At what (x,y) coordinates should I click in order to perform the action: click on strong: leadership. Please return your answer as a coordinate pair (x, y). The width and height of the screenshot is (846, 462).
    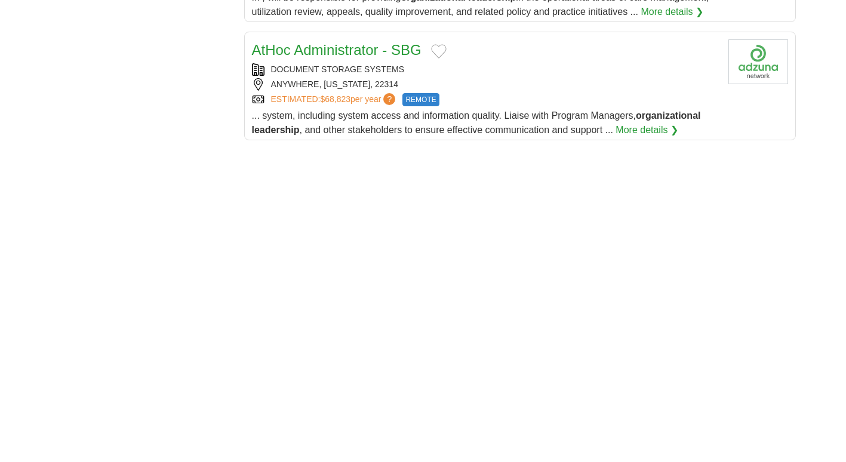
    Looking at the image, I should click on (276, 129).